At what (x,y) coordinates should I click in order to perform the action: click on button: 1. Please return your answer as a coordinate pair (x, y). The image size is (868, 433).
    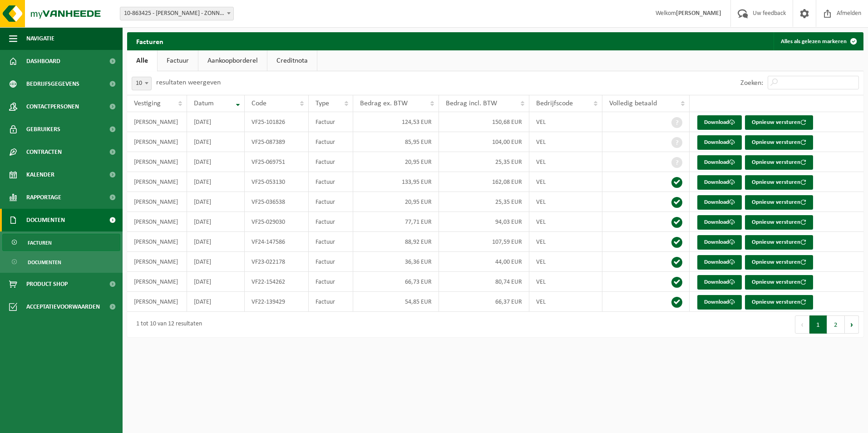
    Looking at the image, I should click on (818, 325).